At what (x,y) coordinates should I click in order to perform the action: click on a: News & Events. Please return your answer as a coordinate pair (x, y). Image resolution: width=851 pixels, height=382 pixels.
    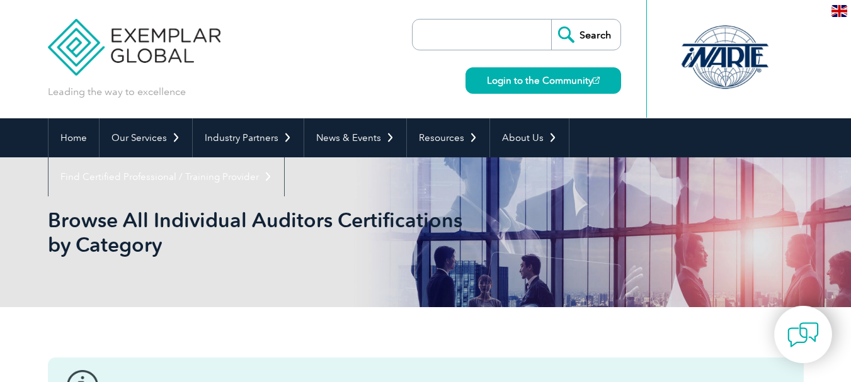
    Looking at the image, I should click on (355, 138).